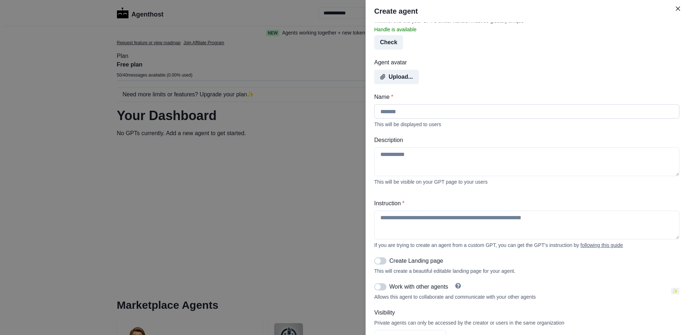 The height and width of the screenshot is (335, 688). Describe the element at coordinates (527, 323) in the screenshot. I see `div: Private agents can only be accessed by the creator or users in the same organization` at that location.